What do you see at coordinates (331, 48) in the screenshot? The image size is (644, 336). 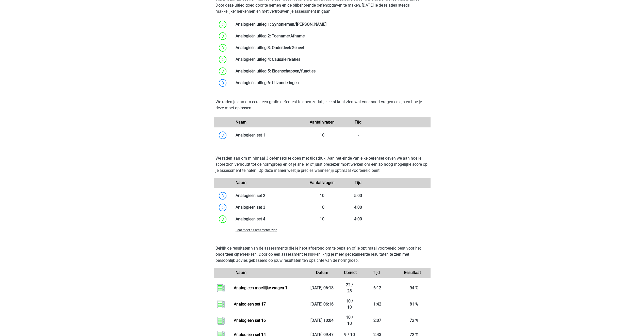 I see `div: Analogieën uitleg 3: Onderdeel/Geheel` at bounding box center [331, 48].